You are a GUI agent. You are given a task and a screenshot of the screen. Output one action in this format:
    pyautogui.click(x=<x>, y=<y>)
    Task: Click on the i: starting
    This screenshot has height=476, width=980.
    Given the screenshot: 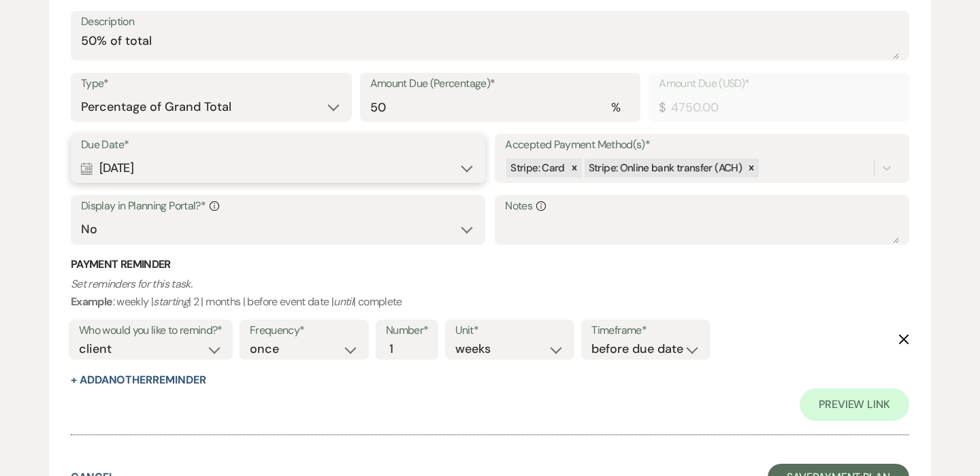 What is the action you would take?
    pyautogui.click(x=171, y=301)
    